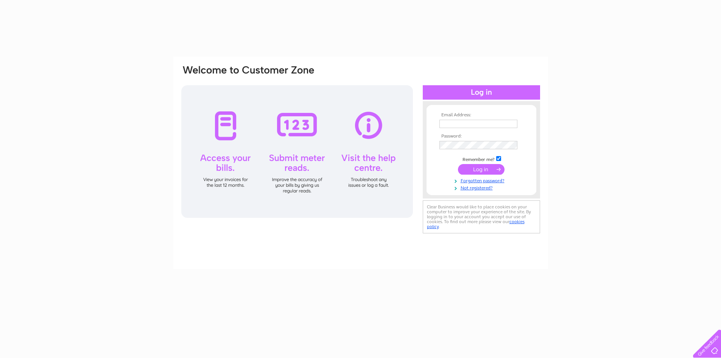 This screenshot has height=358, width=721. What do you see at coordinates (482, 187) in the screenshot?
I see `a: Not registered?` at bounding box center [482, 187].